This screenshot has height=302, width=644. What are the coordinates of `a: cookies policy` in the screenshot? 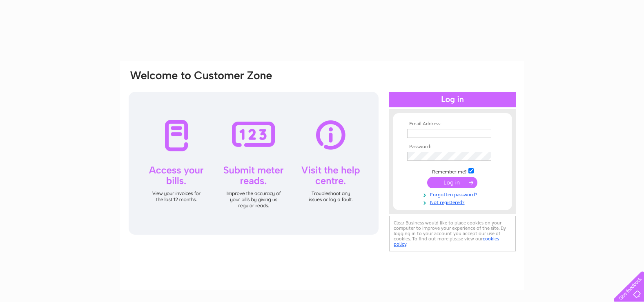 It's located at (446, 241).